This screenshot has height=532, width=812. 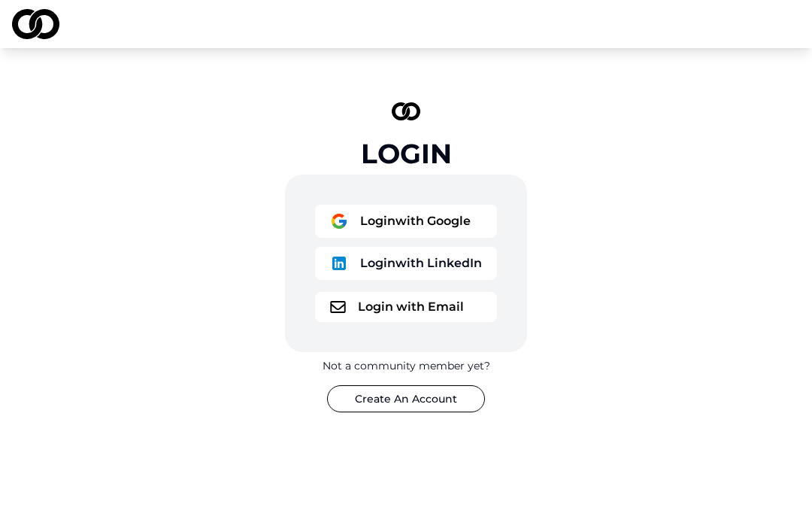 I want to click on button: logoLogin with Email, so click(x=406, y=307).